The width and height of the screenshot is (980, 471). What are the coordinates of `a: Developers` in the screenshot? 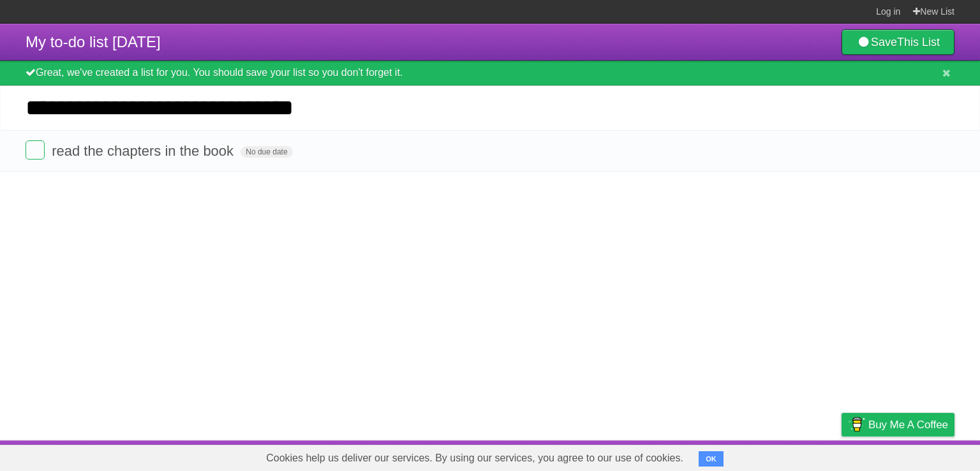 It's located at (740, 456).